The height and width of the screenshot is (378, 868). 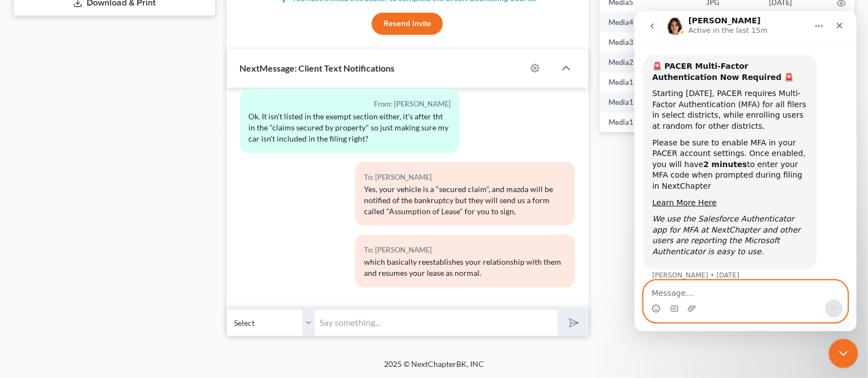 What do you see at coordinates (50, 192) in the screenshot?
I see `a: Learn More Here` at bounding box center [50, 192].